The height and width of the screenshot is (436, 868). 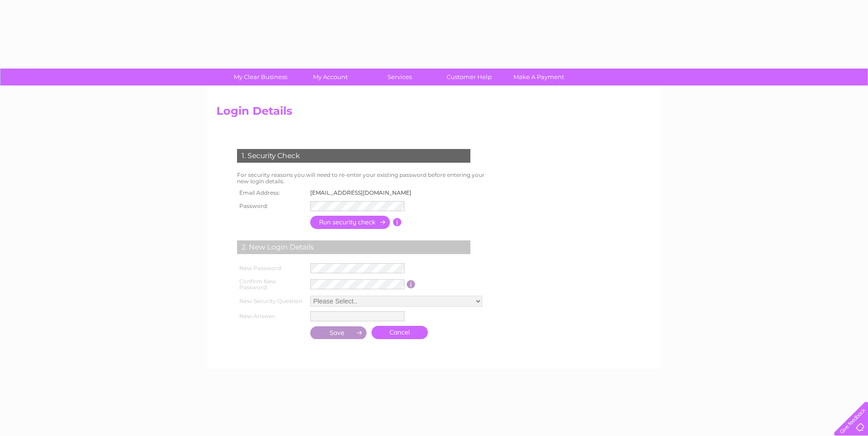 What do you see at coordinates (434, 113) in the screenshot?
I see `h2: Login Details` at bounding box center [434, 113].